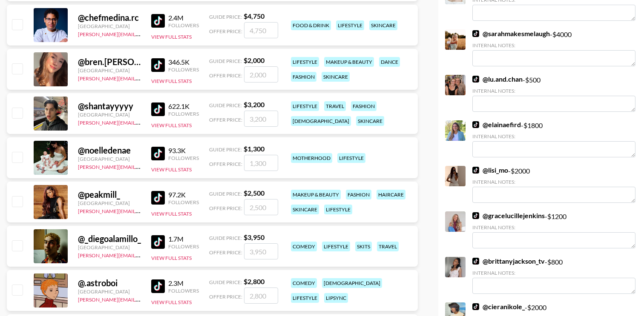  Describe the element at coordinates (497, 79) in the screenshot. I see `a: @lu.and.chan` at that location.